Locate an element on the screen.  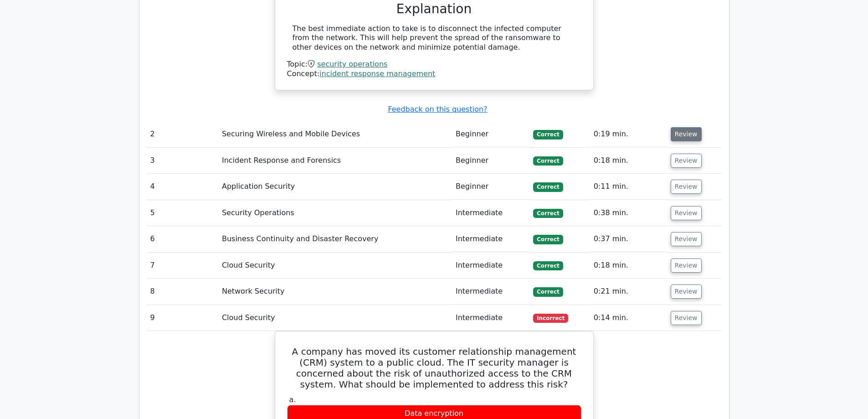
td: Application Security is located at coordinates (335, 186).